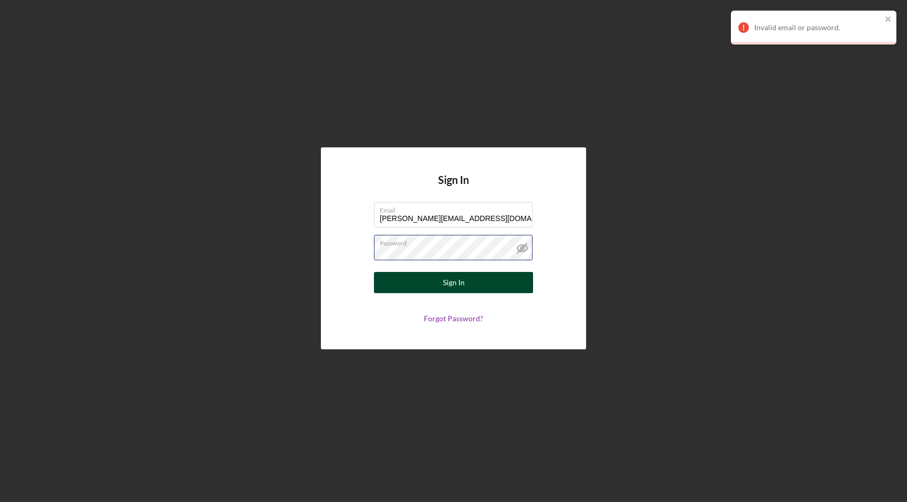 The width and height of the screenshot is (907, 502). What do you see at coordinates (454, 283) in the screenshot?
I see `button: Sign In` at bounding box center [454, 283].